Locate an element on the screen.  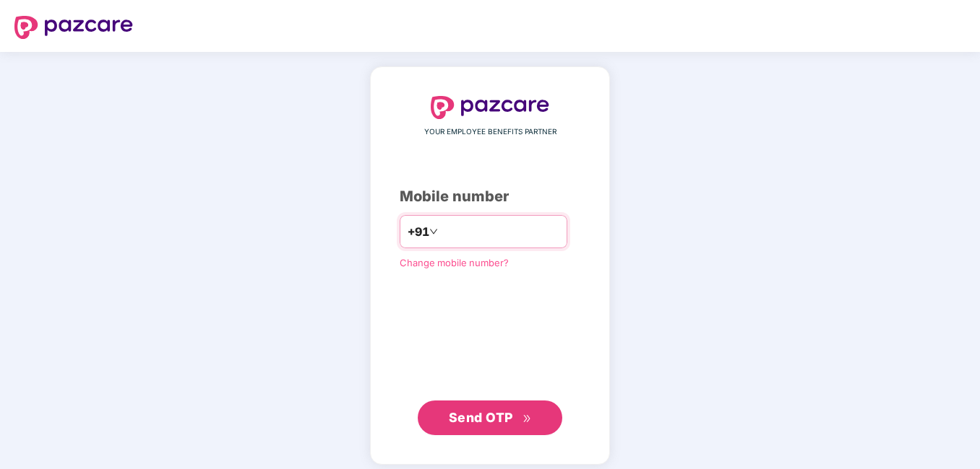
span: double-right is located at coordinates (527, 419).